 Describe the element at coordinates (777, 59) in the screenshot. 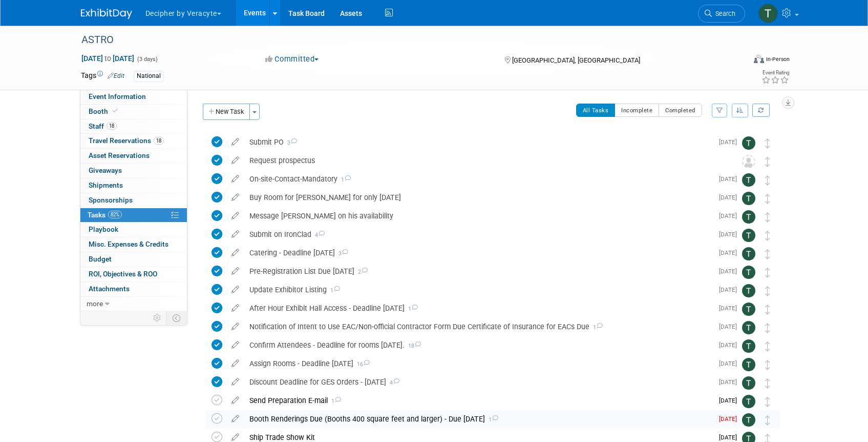

I see `div: In-Person` at that location.